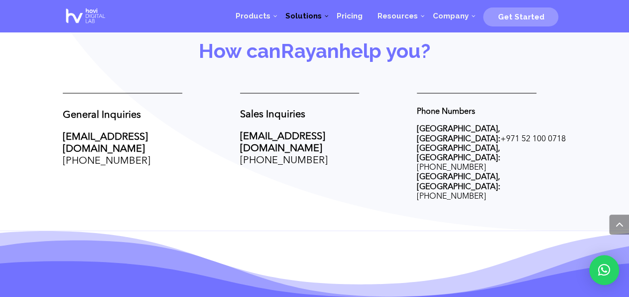 The height and width of the screenshot is (297, 629). What do you see at coordinates (451, 16) in the screenshot?
I see `span: Company` at bounding box center [451, 16].